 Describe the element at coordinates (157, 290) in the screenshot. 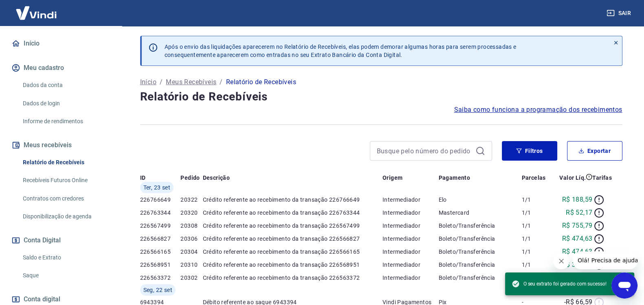

I see `span: Seg, 22 set` at that location.